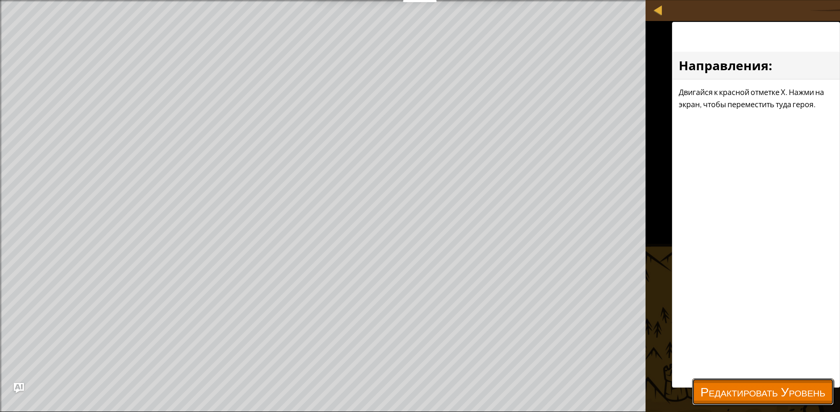 The image size is (840, 412). What do you see at coordinates (756, 98) in the screenshot?
I see `p: Двигайся к красной отметке X. Нажми на экран, чтобы переместить туда героя.` at bounding box center [756, 98].